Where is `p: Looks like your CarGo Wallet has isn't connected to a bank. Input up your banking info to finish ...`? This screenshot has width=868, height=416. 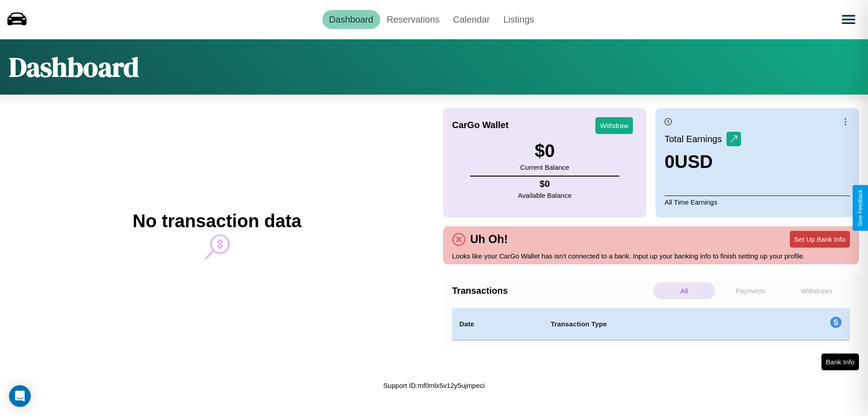
p: Looks like your CarGo Wallet has isn't connected to a bank. Input up your banking info to finish ... is located at coordinates (651, 255).